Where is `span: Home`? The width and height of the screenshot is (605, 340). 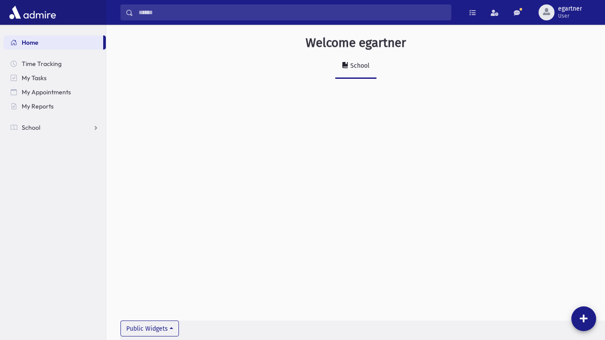
span: Home is located at coordinates (30, 42).